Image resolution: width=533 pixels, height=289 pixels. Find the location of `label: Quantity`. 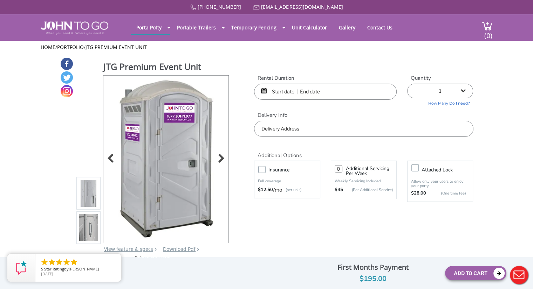

label: Quantity is located at coordinates (440, 78).